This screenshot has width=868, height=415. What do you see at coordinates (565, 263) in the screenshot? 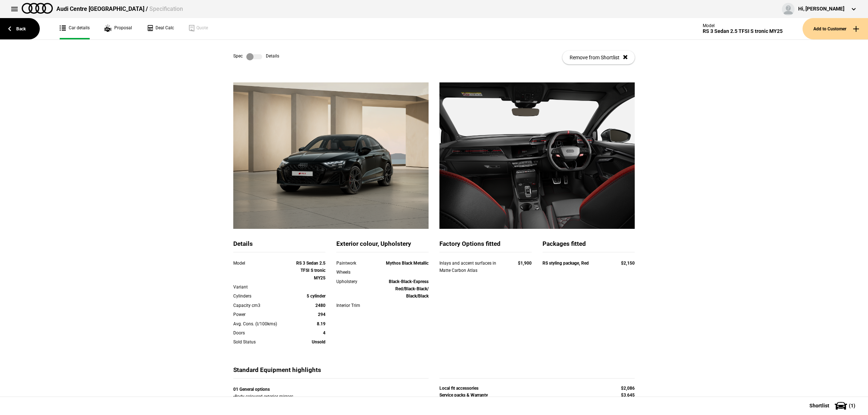
I see `strong: RS styling package, Red` at bounding box center [565, 263].